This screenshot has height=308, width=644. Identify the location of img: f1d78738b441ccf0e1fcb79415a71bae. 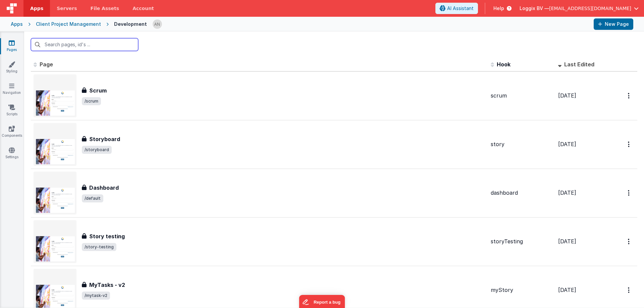
(157, 24).